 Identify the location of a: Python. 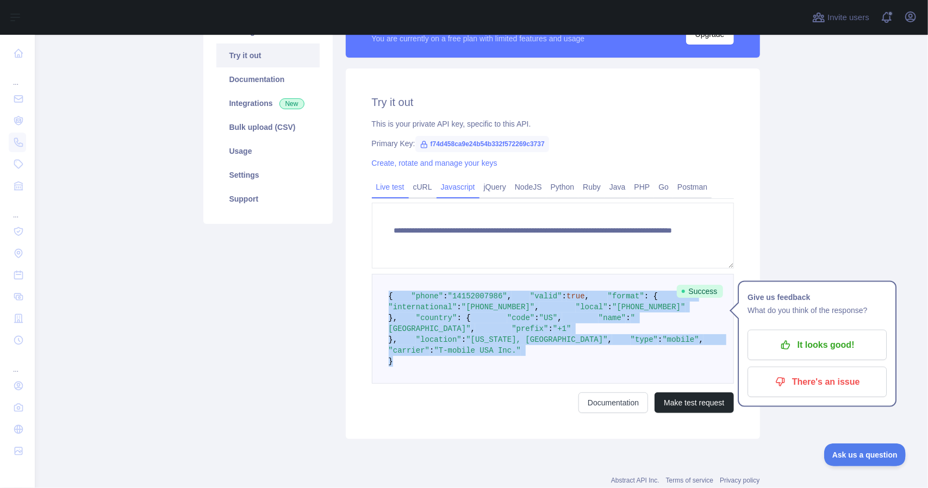
(563, 187).